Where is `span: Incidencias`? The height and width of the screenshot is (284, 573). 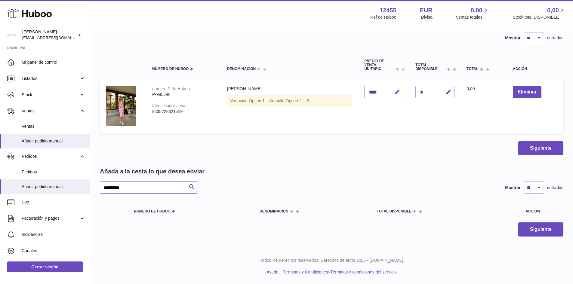 span: Incidencias is located at coordinates (53, 234).